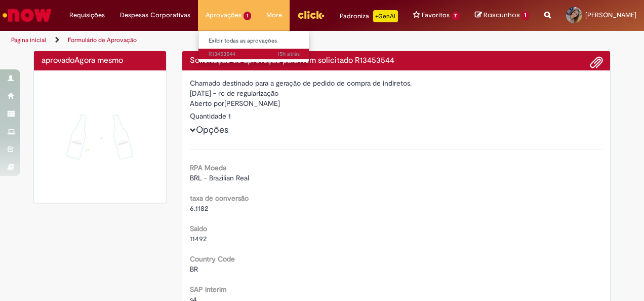 The width and height of the screenshot is (644, 301). I want to click on span: Favoritos, so click(435, 15).